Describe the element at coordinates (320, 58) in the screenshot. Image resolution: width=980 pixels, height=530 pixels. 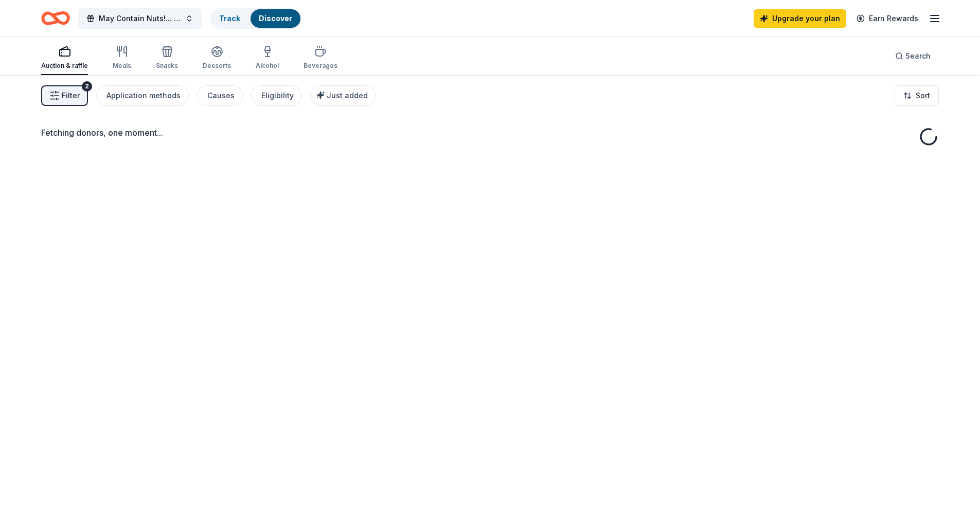
I see `button: Beverages` at that location.